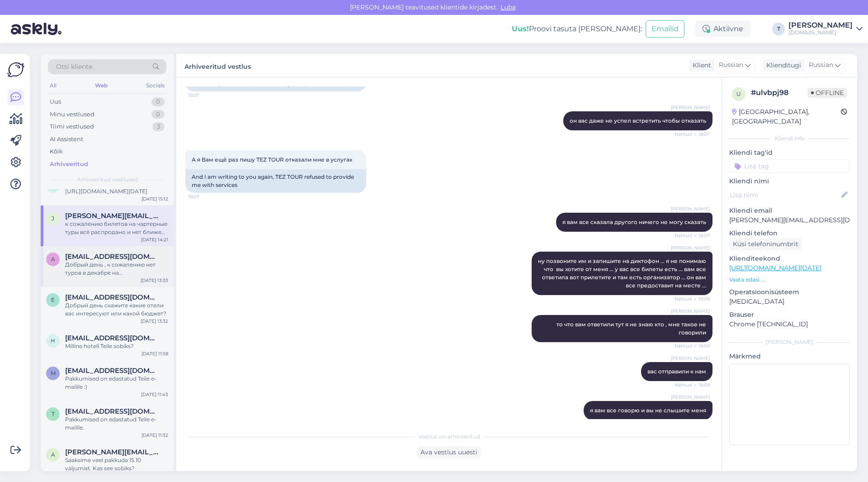 Image resolution: width=868 pixels, height=482 pixels. Describe the element at coordinates (449, 436) in the screenshot. I see `span: Vestlus on arhiveeritud` at that location.